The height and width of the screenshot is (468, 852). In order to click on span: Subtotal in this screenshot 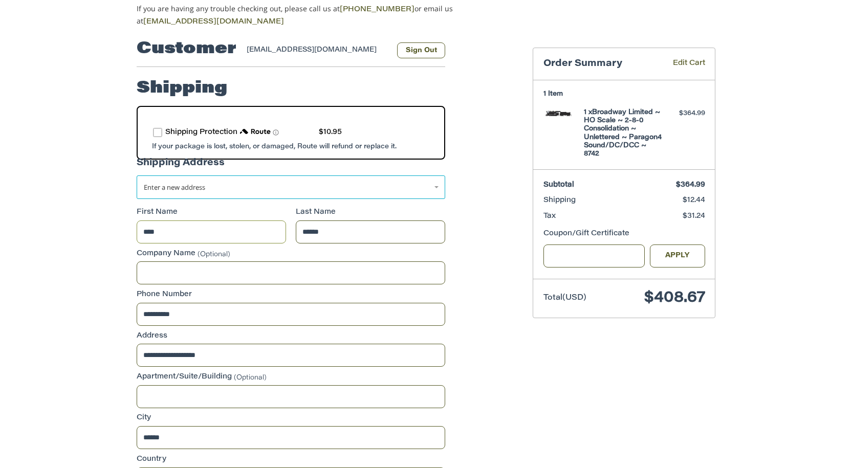, I will do `click(559, 185)`.